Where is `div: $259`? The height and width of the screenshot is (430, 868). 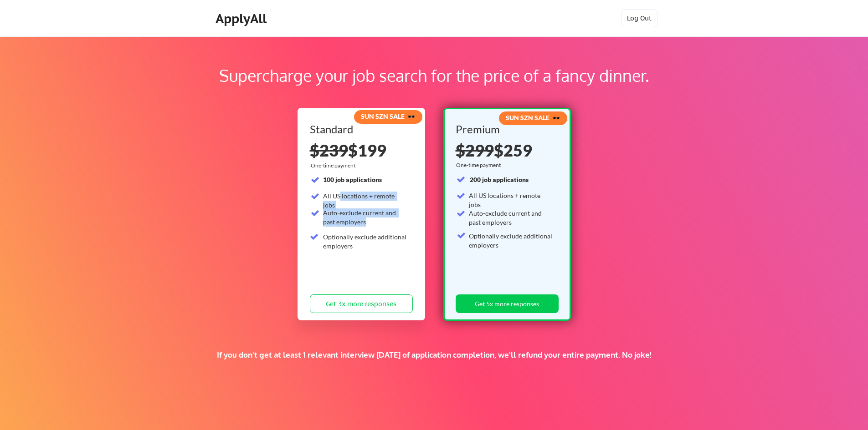
div: $259 is located at coordinates (505, 150).